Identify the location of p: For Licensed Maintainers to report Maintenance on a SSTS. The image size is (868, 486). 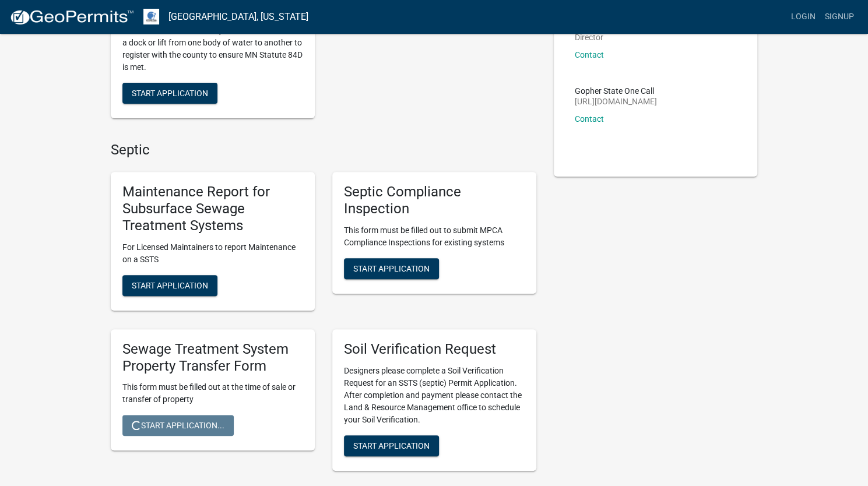
(213, 254).